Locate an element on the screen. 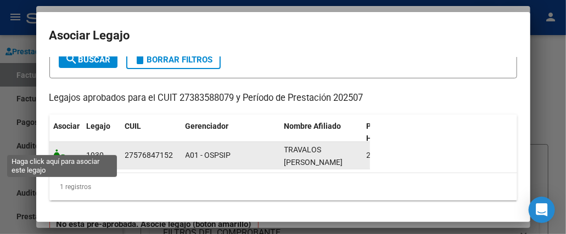 The image size is (566, 234). mat-icon: search is located at coordinates (72, 59).